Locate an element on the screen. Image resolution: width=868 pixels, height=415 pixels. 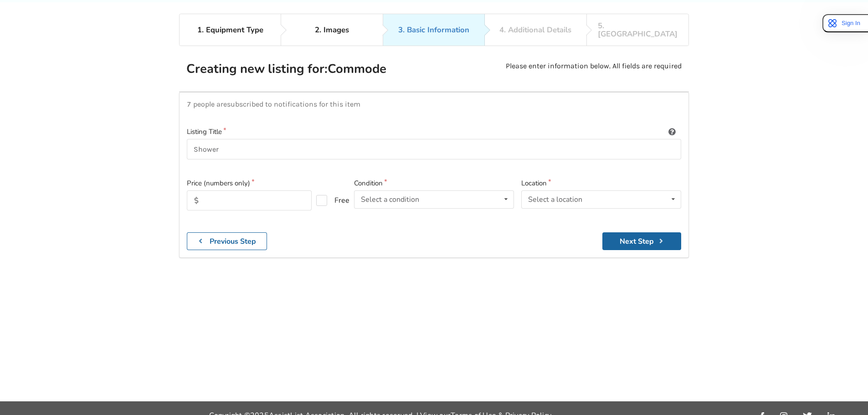
button: Previous Step is located at coordinates (227, 241).